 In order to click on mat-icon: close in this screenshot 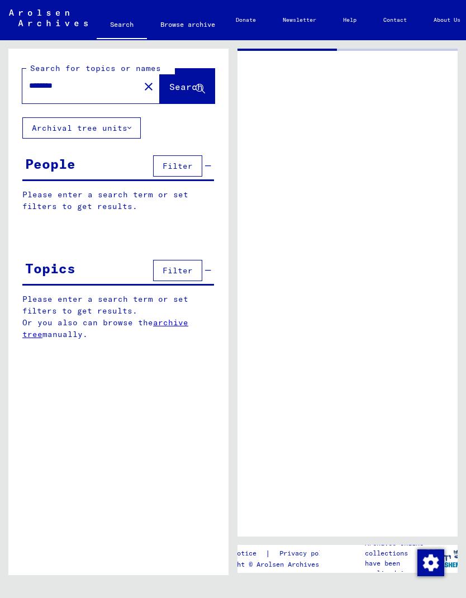, I will do `click(149, 87)`.